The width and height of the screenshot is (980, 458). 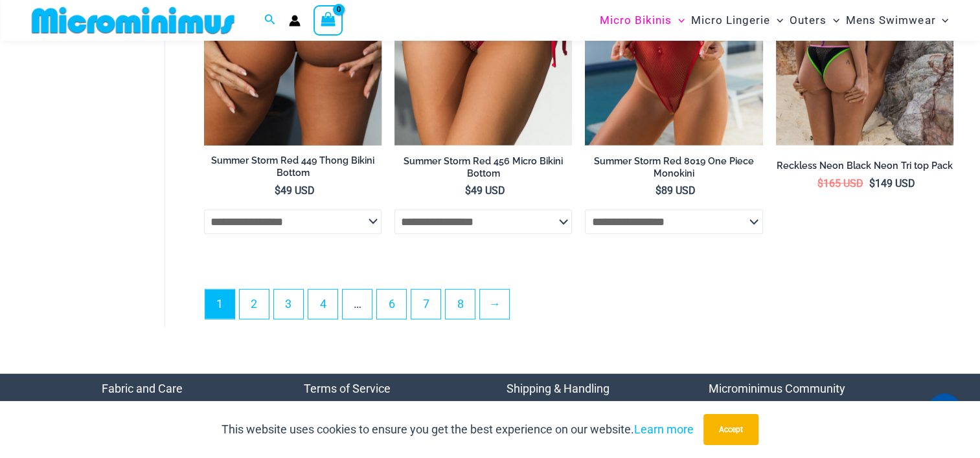 I want to click on a: Page 3, so click(x=288, y=304).